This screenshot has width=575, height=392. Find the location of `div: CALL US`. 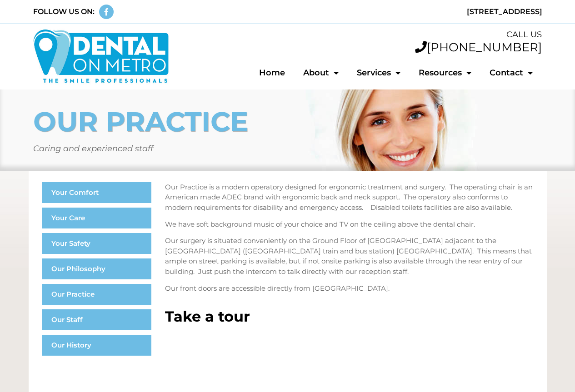

div: CALL US is located at coordinates (360, 35).